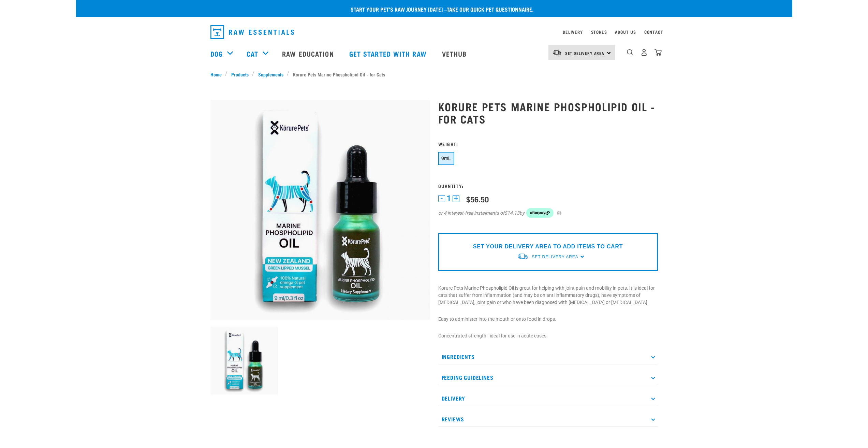 This screenshot has width=868, height=448. I want to click on p: Reviews, so click(548, 419).